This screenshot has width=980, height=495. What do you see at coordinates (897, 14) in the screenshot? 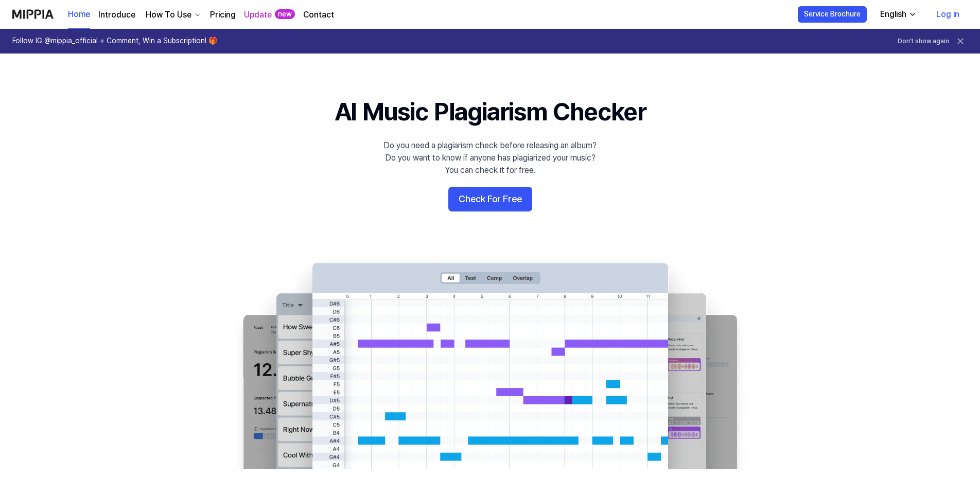
I see `button: English` at bounding box center [897, 14].